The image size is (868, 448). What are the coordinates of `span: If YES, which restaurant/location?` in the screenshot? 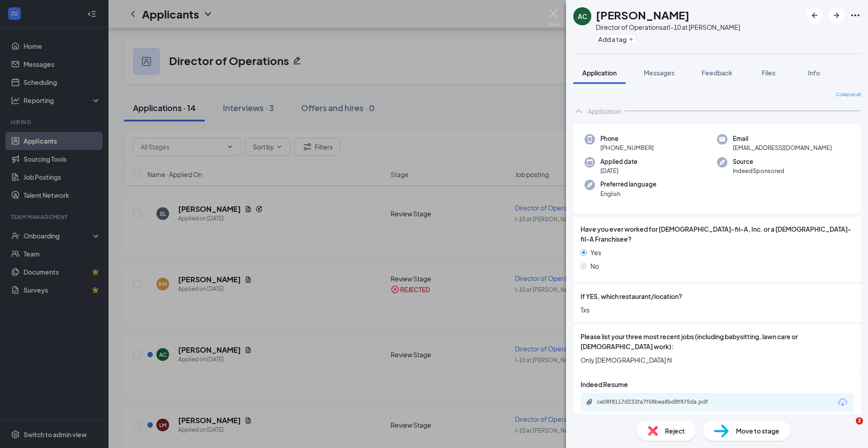 It's located at (631, 296).